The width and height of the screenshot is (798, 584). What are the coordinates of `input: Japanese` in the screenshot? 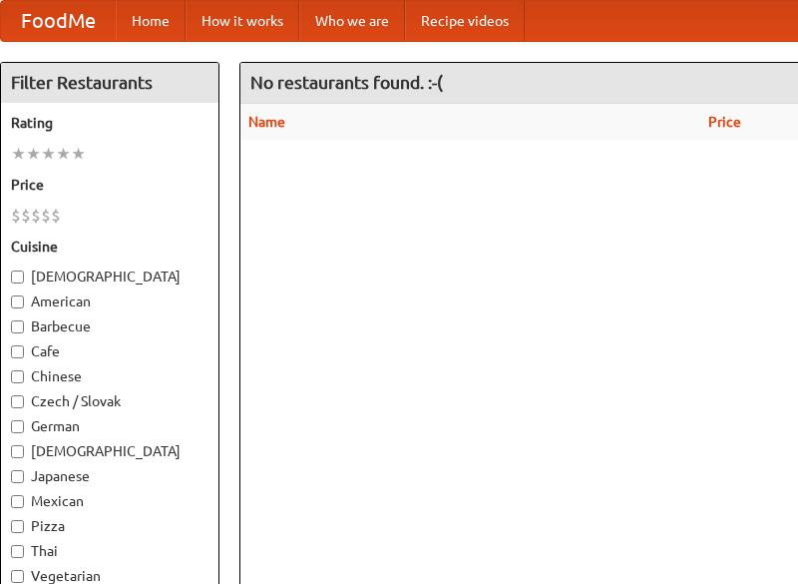 It's located at (17, 476).